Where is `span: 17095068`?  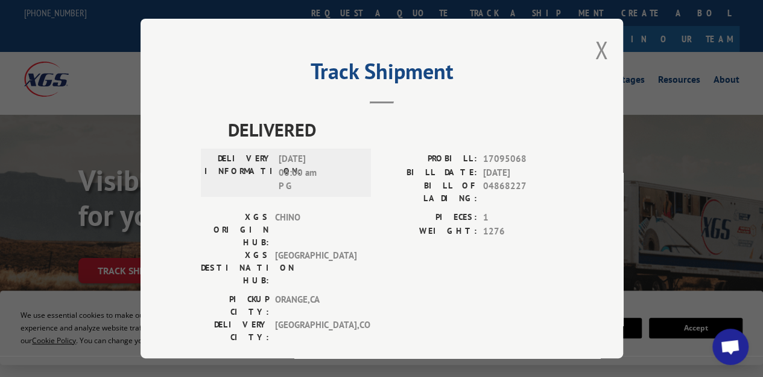
span: 17095068 is located at coordinates (523, 159).